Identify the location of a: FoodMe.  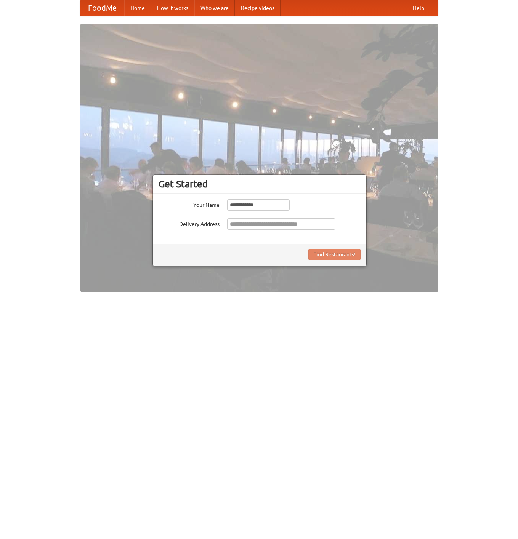
(102, 8).